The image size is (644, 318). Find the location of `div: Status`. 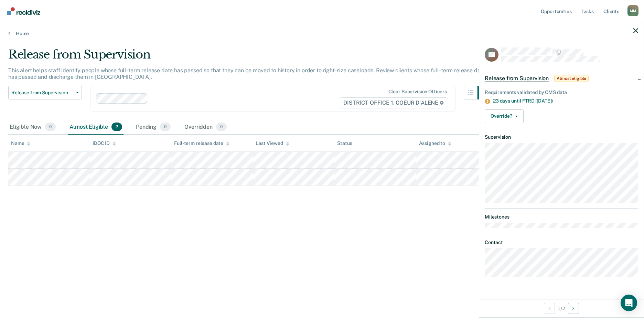

div: Status is located at coordinates (345, 143).